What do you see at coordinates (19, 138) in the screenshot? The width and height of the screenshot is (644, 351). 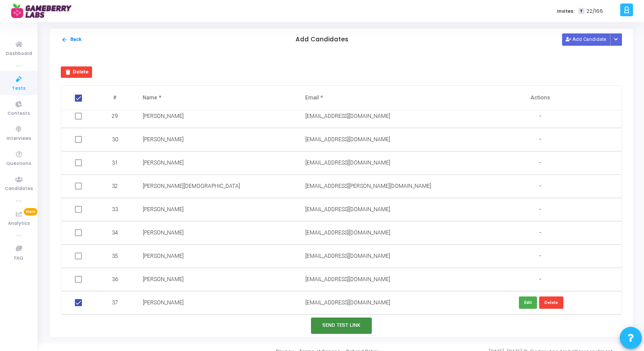 I see `span: Interviews` at bounding box center [19, 138].